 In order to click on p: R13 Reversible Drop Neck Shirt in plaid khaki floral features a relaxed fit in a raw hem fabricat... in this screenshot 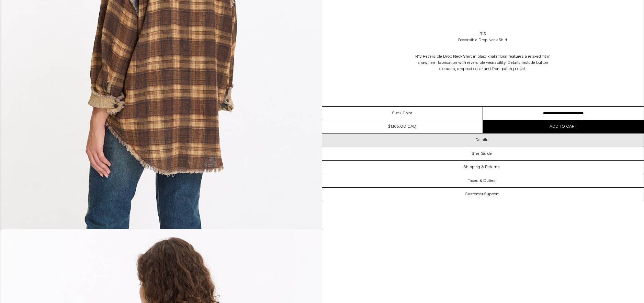, I will do `click(483, 63)`.